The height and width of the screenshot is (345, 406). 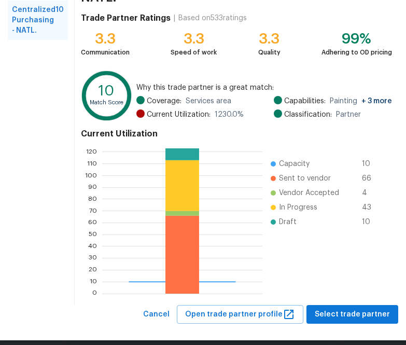 I want to click on text: 120, so click(x=91, y=152).